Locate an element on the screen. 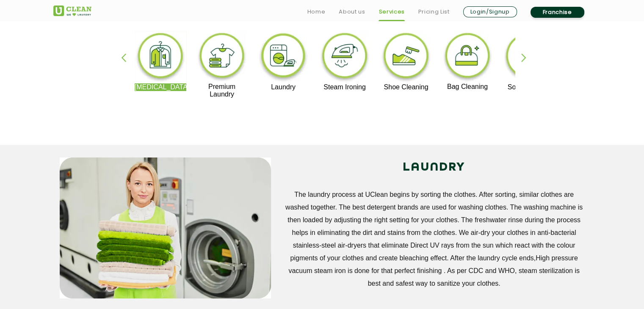 Image resolution: width=644 pixels, height=309 pixels. a: Home is located at coordinates (316, 12).